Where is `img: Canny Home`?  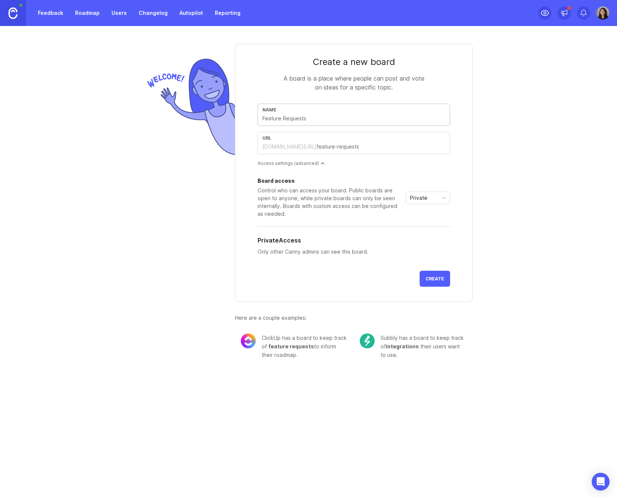 img: Canny Home is located at coordinates (13, 13).